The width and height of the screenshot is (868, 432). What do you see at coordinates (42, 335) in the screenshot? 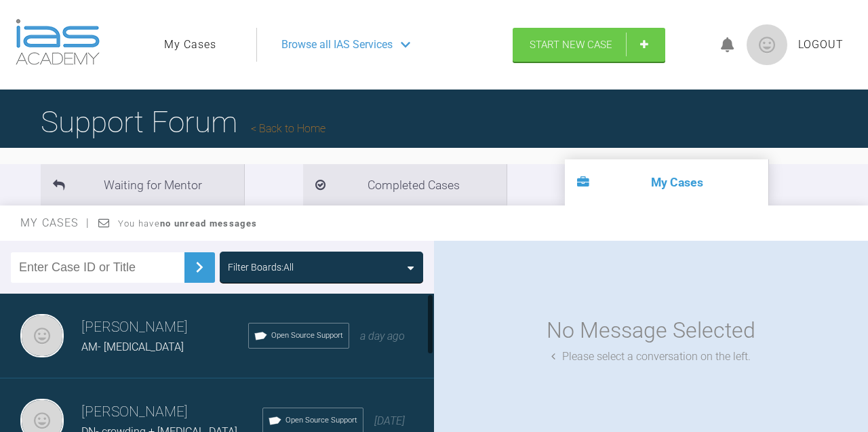
I see `img: Marah Ziad` at bounding box center [42, 335].